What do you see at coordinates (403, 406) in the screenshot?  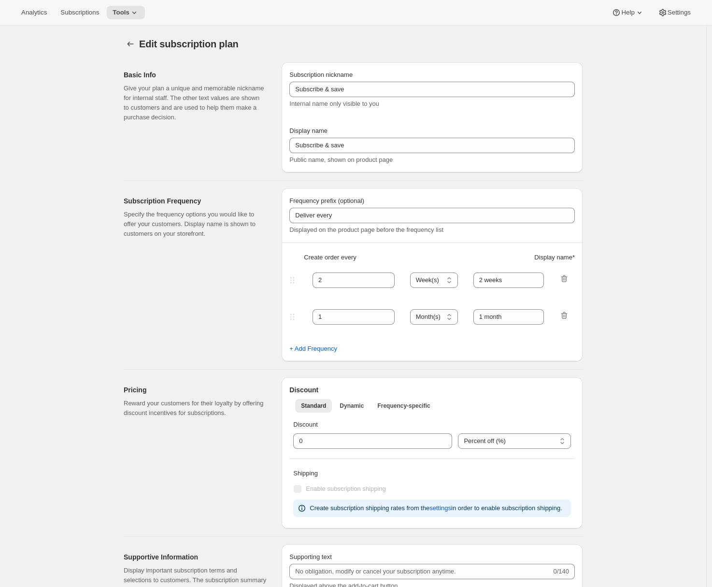 I see `span: Frequency-specific` at bounding box center [403, 406].